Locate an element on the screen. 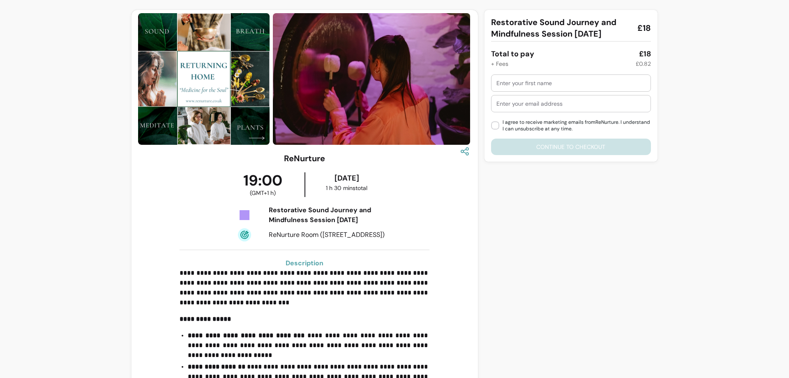 The image size is (789, 378). img: https://d3pz9znudhj10h.cloudfront.net/bdf616f4-347a-4e29-94e2-73c70c056935 is located at coordinates (372, 79).